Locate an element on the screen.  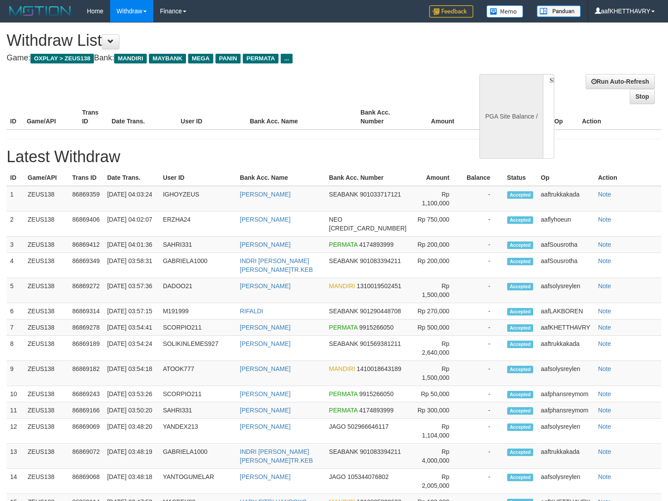
span: 901569381211 is located at coordinates (380, 344).